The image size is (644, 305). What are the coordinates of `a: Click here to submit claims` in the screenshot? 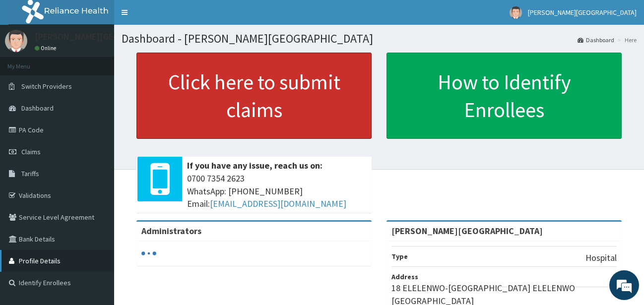 It's located at (254, 95).